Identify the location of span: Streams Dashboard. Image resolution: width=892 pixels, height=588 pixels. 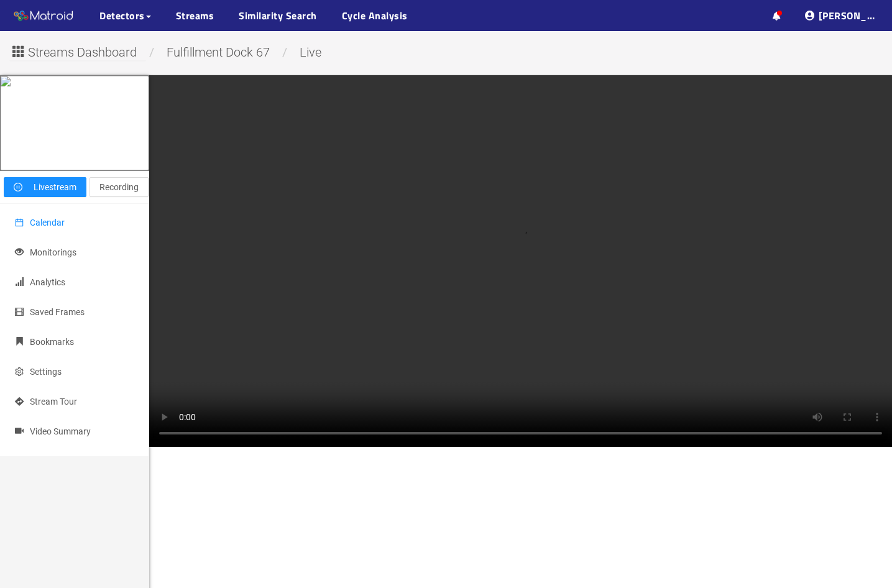
(82, 53).